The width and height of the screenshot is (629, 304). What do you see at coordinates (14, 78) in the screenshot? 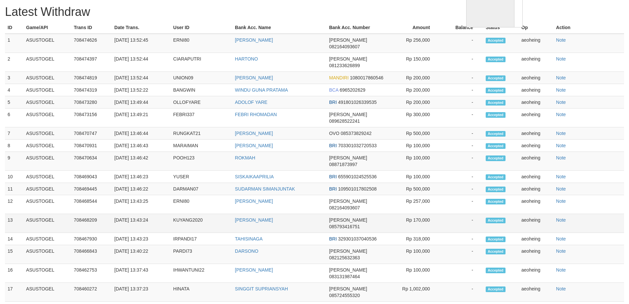
I see `td: 3` at bounding box center [14, 78].